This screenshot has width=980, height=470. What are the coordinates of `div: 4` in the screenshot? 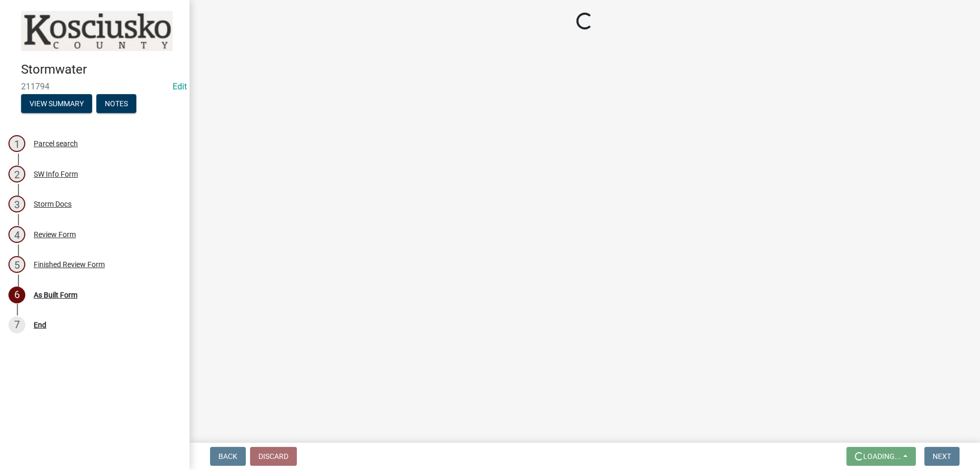 It's located at (16, 234).